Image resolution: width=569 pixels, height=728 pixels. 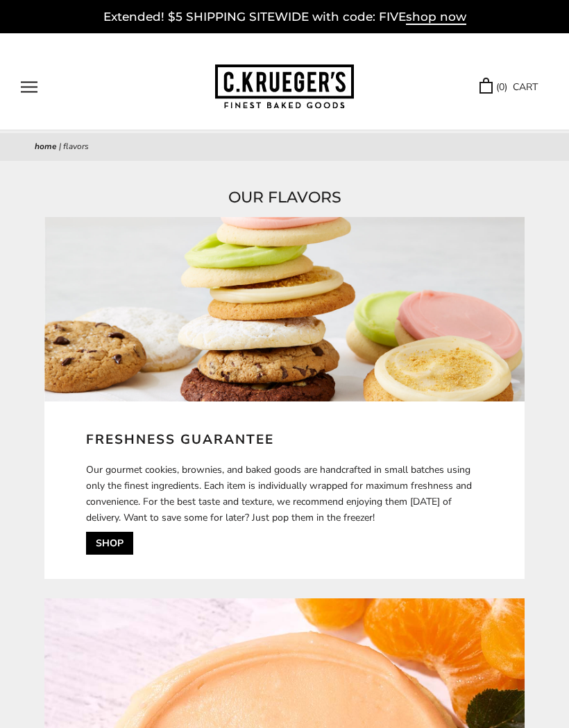 What do you see at coordinates (284, 197) in the screenshot?
I see `h1: OUR FLAVORS` at bounding box center [284, 197].